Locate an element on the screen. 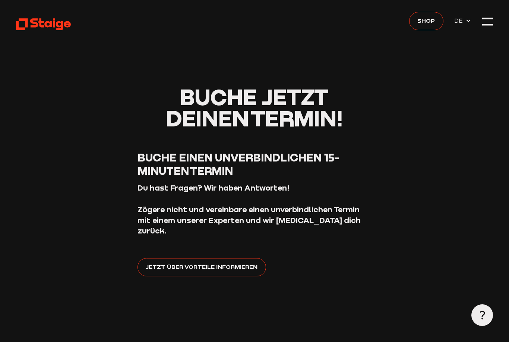 Image resolution: width=509 pixels, height=342 pixels. strong: Zögere nicht und vereinbare einen unverbindlichen Termin mit einem unserer Experten und wir [MEDI... is located at coordinates (249, 220).